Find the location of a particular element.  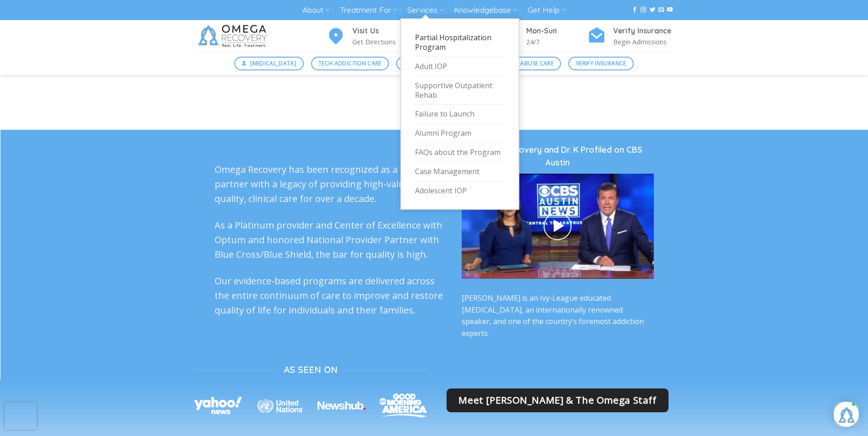

a: FAQs about the Program is located at coordinates (459, 153).